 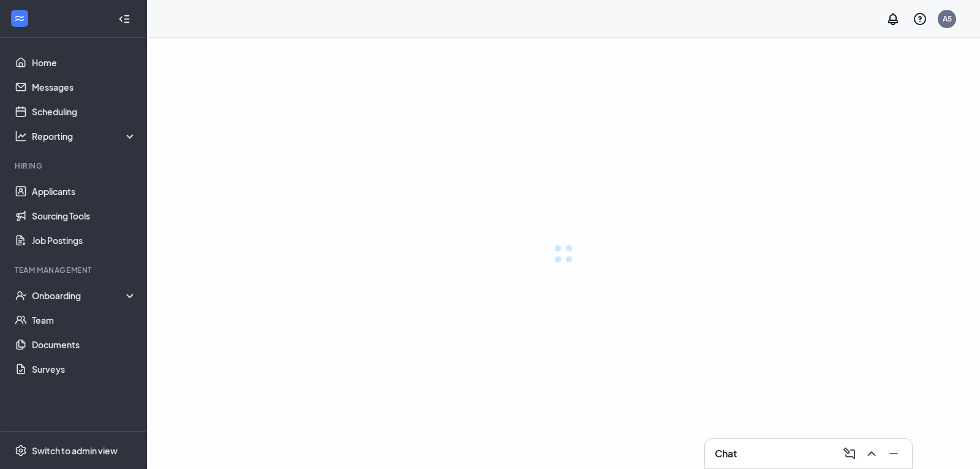 I want to click on svg: WorkstreamLogo, so click(x=20, y=18).